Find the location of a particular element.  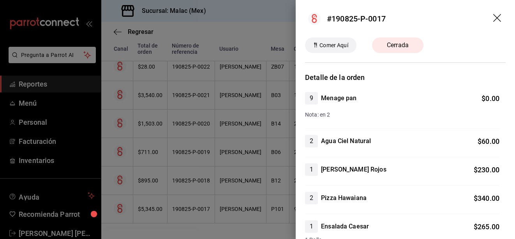

span: Cerrada is located at coordinates (398, 45).